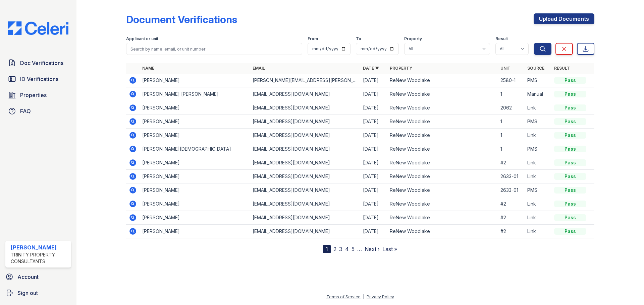 The width and height of the screenshot is (644, 305). I want to click on a: Properties, so click(38, 95).